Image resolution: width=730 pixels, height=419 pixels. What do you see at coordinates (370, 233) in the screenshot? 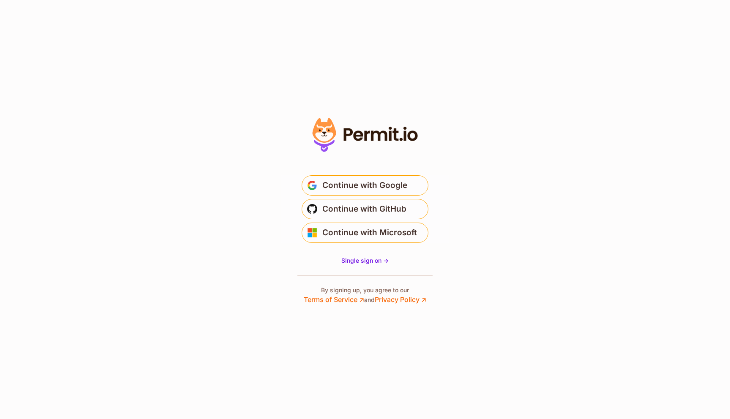
I see `span: Continue with Microsoft` at bounding box center [370, 233].